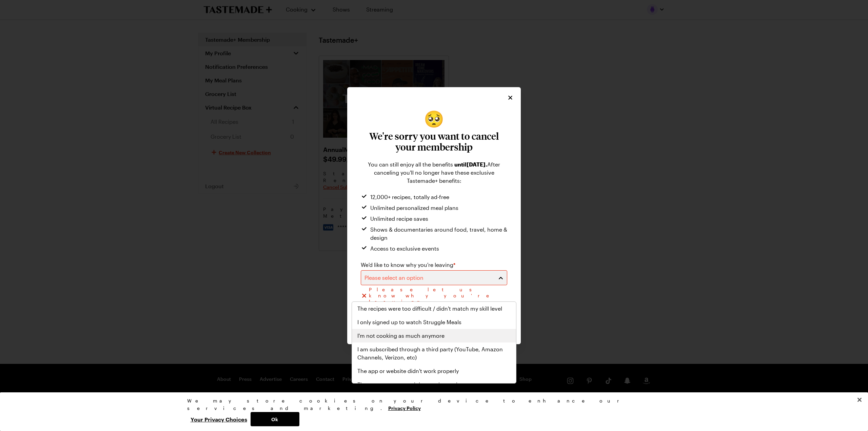  Describe the element at coordinates (431, 405) in the screenshot. I see `div: We may store cookies on your device to enhance our services and marketing.` at that location.